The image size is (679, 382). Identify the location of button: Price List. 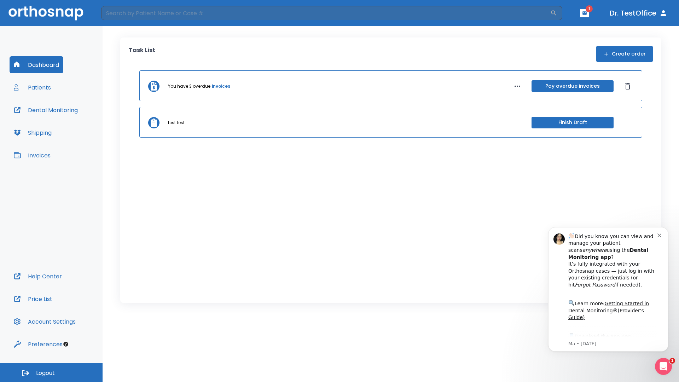
(33, 299).